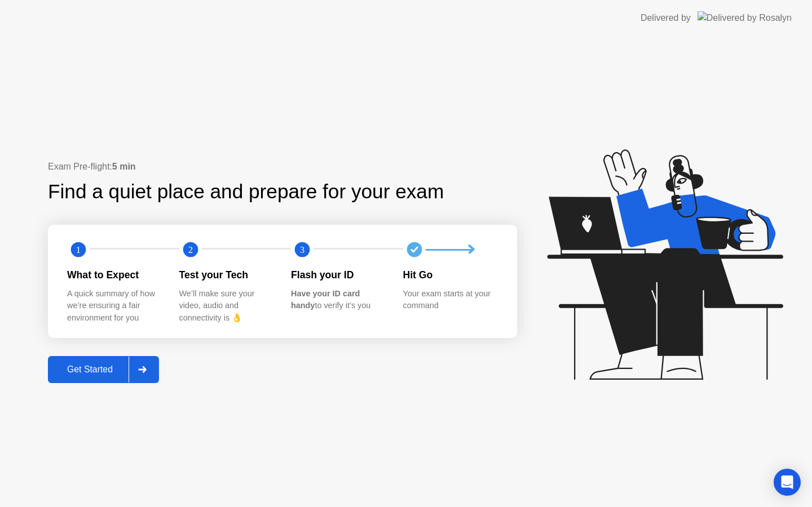 This screenshot has width=812, height=507. I want to click on text: 3, so click(302, 250).